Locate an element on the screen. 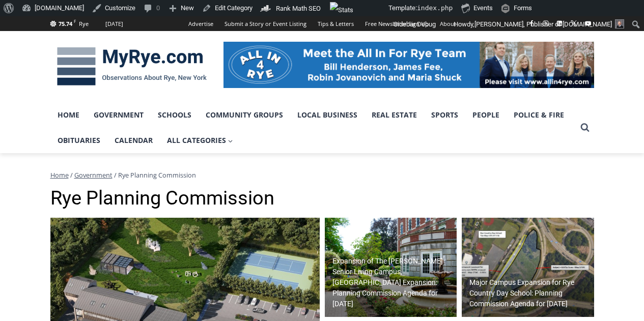 This screenshot has width=644, height=321. span: 75.74 is located at coordinates (65, 23).